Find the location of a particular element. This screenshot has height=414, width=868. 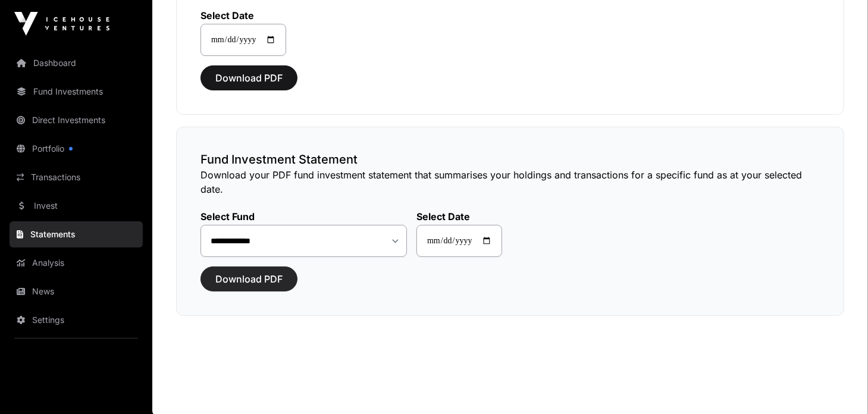

a: Fund Investments is located at coordinates (76, 92).